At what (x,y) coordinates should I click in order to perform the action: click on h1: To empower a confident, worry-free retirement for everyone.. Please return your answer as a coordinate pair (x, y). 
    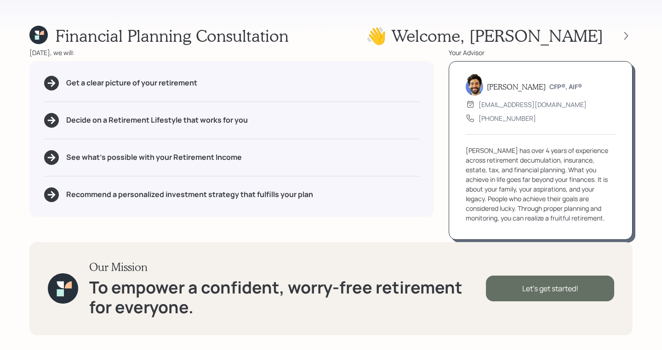
    Looking at the image, I should click on (287, 297).